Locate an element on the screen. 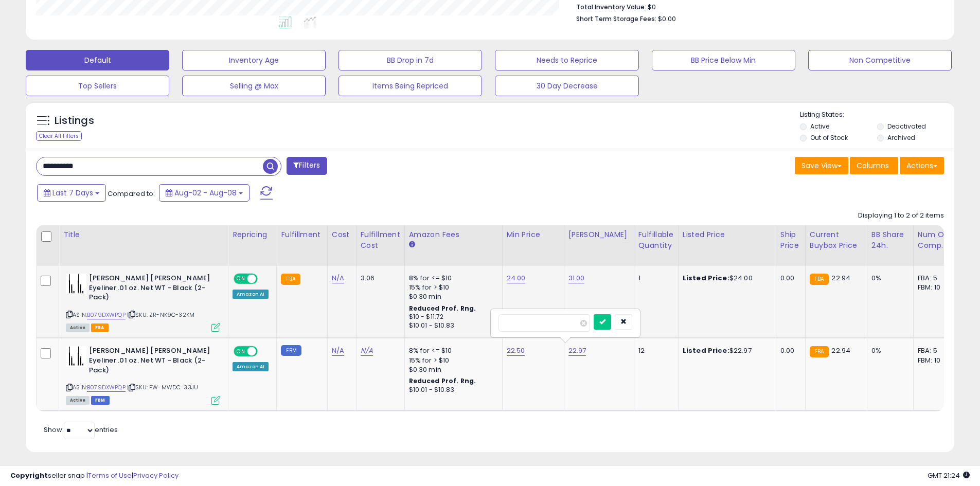  button: Last 7 Days is located at coordinates (72, 193).